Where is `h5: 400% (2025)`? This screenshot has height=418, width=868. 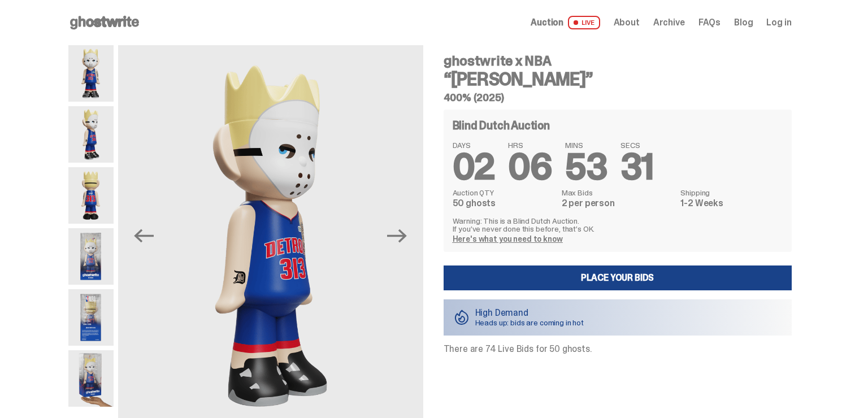
h5: 400% (2025) is located at coordinates (618, 98).